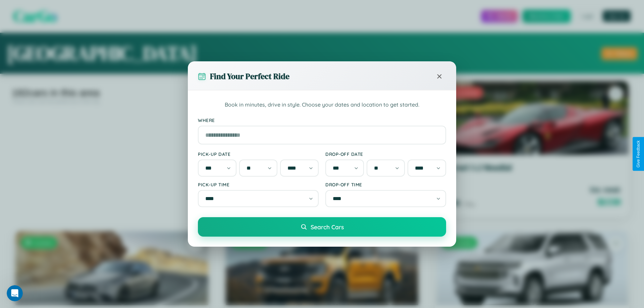 The image size is (644, 308). What do you see at coordinates (386, 184) in the screenshot?
I see `label: Drop-off Time` at bounding box center [386, 184].